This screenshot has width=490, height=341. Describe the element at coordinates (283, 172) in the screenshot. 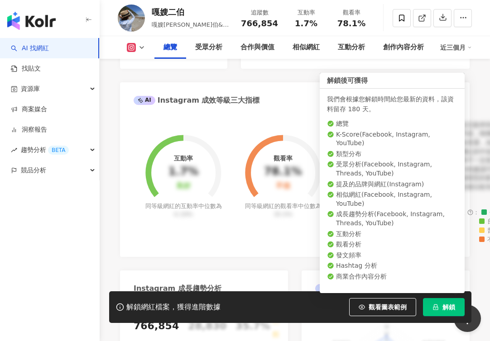

I see `div: 78.1%` at that location.